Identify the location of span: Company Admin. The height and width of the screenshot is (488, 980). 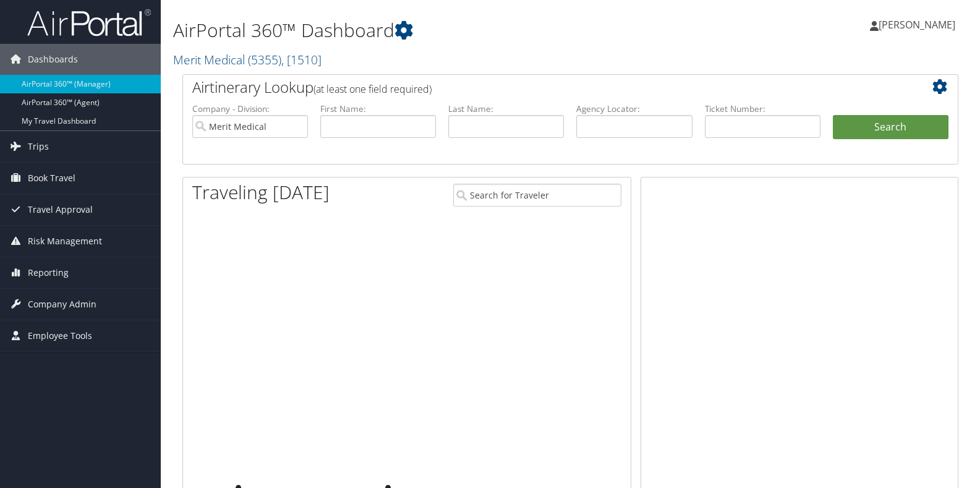
(62, 304).